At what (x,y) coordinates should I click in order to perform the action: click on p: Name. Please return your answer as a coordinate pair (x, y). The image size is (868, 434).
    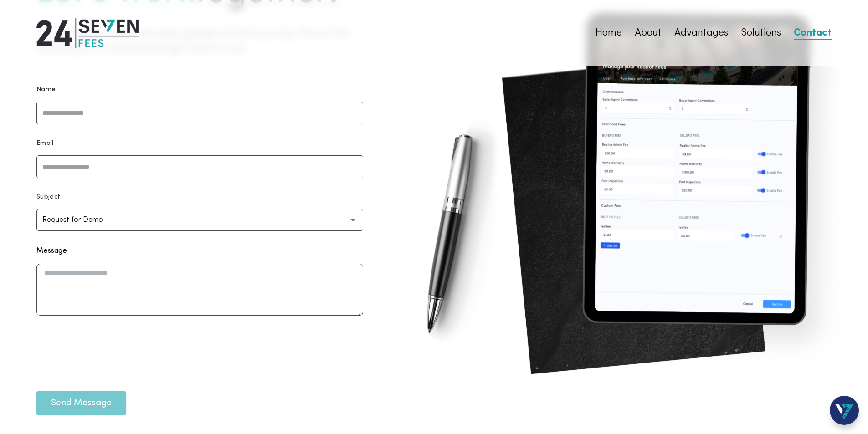
    Looking at the image, I should click on (46, 90).